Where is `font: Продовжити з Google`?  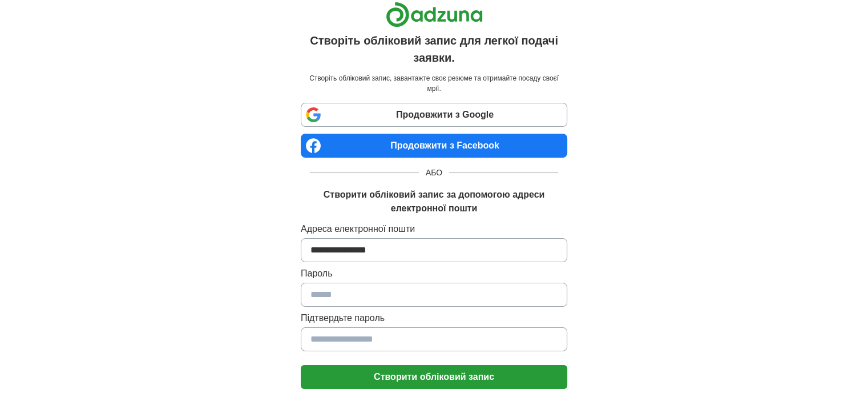 font: Продовжити з Google is located at coordinates (445, 114).